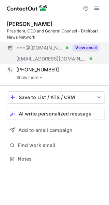 This screenshot has height=205, width=109. Describe the element at coordinates (56, 97) in the screenshot. I see `div: Save to List / ATS / CRM` at that location.